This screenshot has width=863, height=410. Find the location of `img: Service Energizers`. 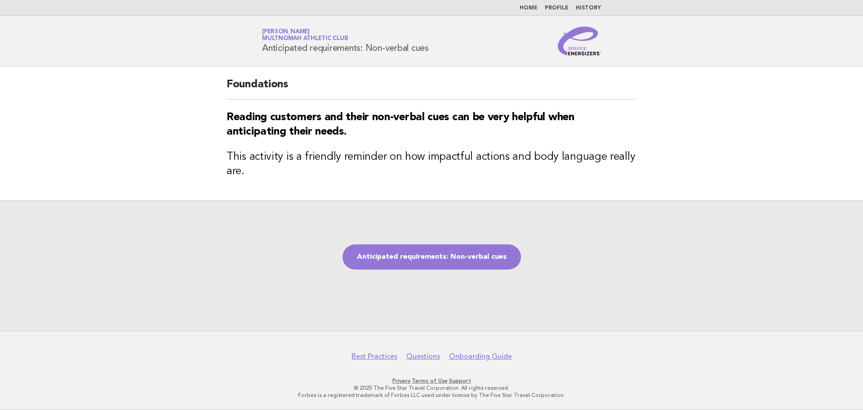

img: Service Energizers is located at coordinates (580, 41).